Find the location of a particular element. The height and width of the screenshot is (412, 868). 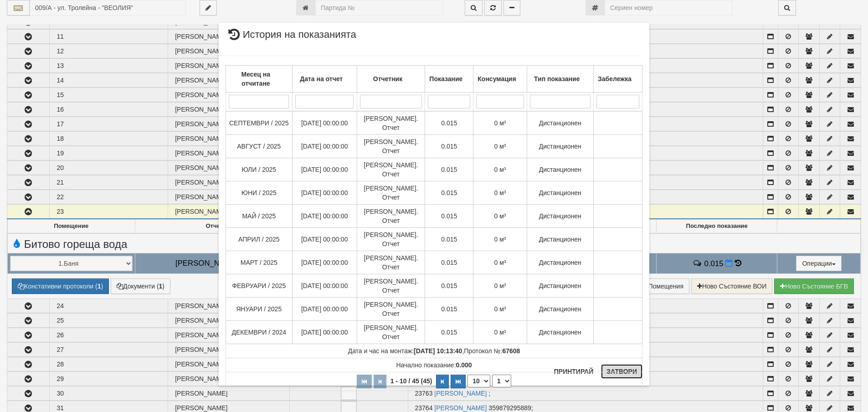

button: Предишна страница is located at coordinates (380, 381).